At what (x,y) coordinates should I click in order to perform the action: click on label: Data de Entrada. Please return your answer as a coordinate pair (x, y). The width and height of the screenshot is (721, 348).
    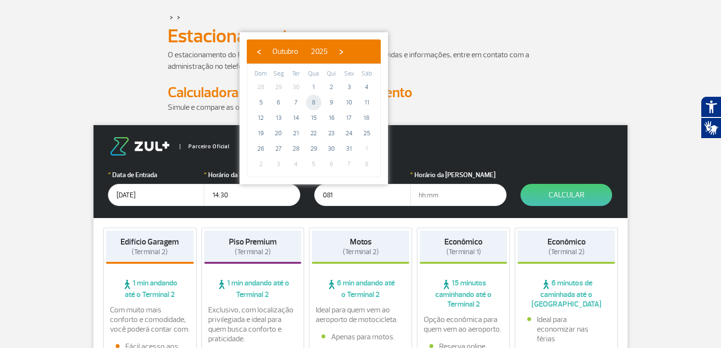
    Looking at the image, I should click on (156, 175).